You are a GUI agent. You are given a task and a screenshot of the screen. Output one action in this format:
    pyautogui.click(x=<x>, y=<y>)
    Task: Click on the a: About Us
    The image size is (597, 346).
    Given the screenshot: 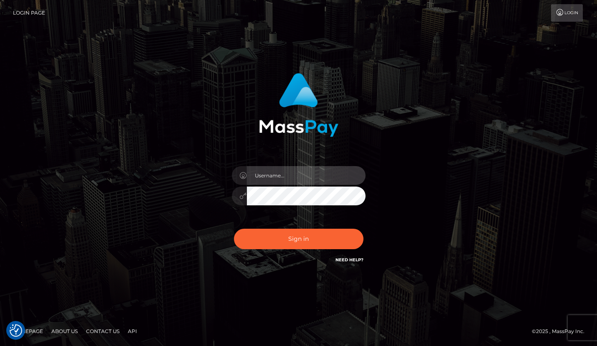 What is the action you would take?
    pyautogui.click(x=64, y=331)
    